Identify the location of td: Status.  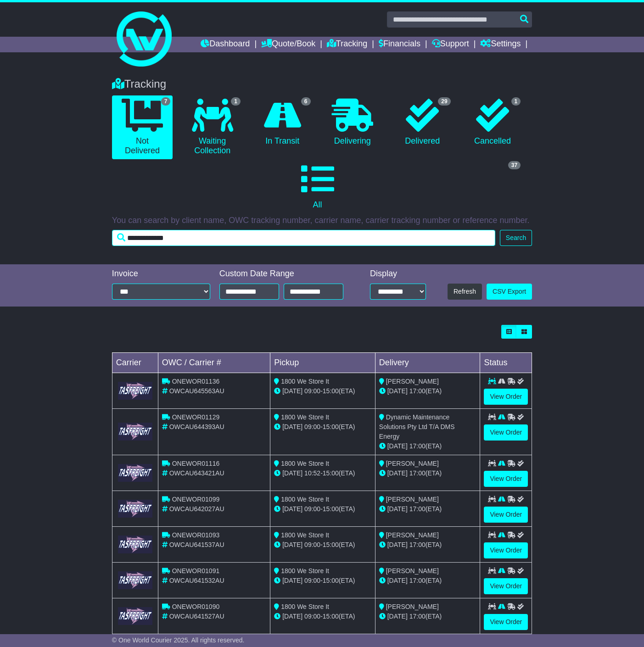
(506, 362).